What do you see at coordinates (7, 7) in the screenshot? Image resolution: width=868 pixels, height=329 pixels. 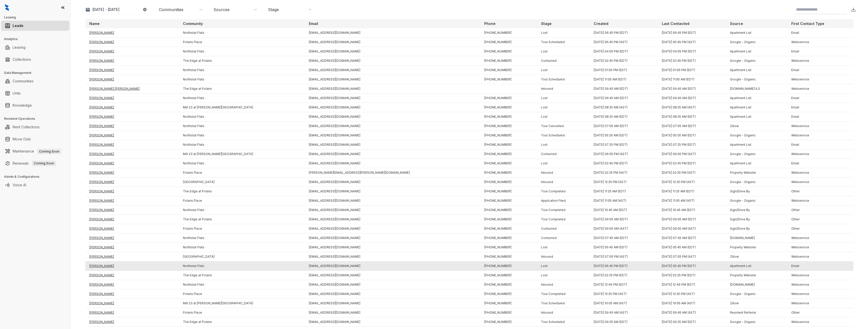 I see `img: logo` at bounding box center [7, 7].